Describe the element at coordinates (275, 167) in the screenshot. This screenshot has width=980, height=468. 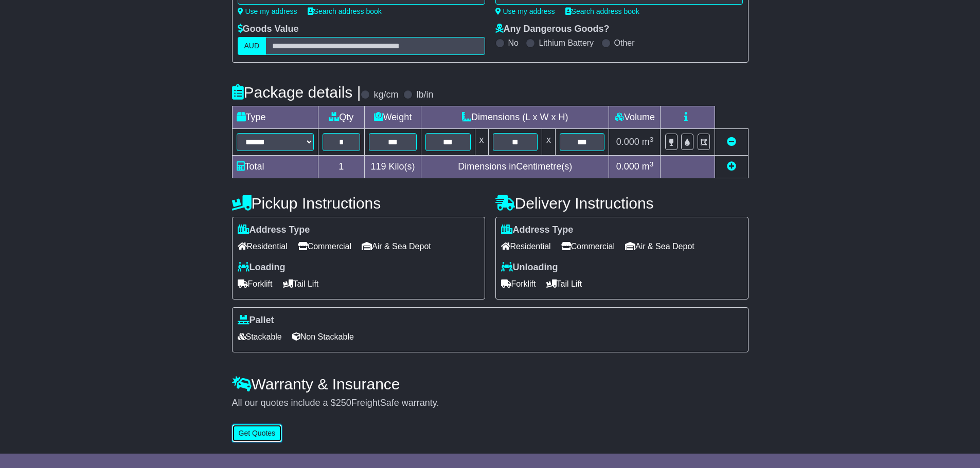
I see `td: Total` at that location.